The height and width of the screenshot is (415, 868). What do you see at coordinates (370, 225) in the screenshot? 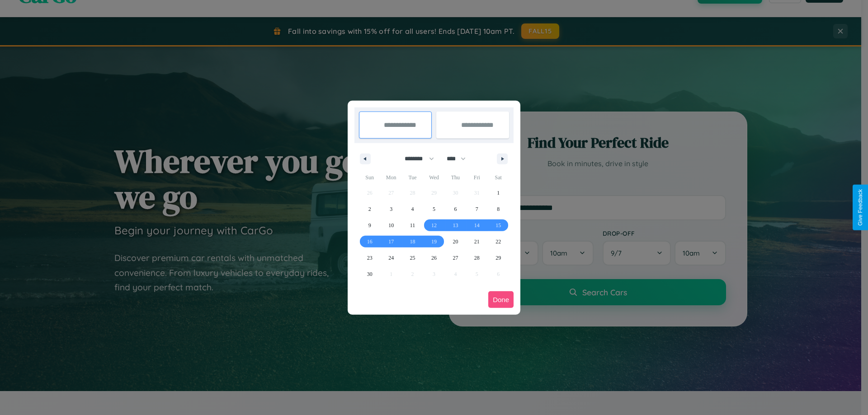
I see `span: 9` at bounding box center [370, 225].